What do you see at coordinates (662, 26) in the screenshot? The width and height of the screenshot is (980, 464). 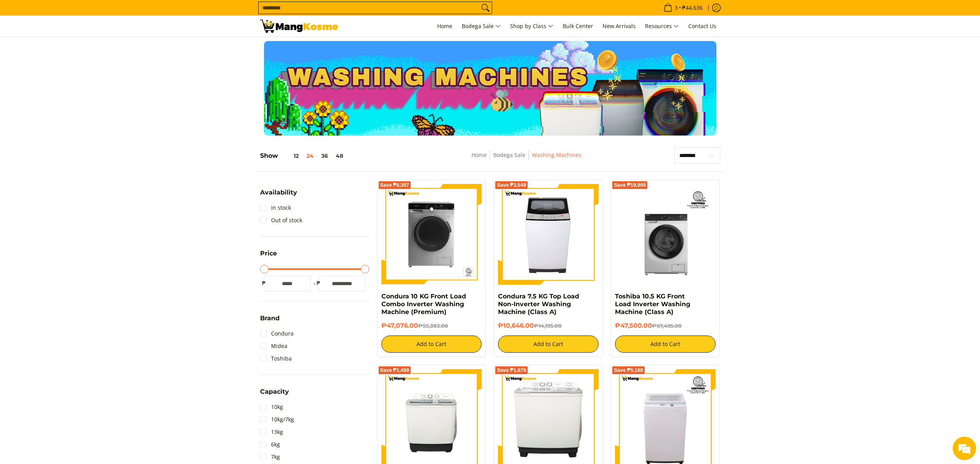 I see `a: Resources` at bounding box center [662, 26].